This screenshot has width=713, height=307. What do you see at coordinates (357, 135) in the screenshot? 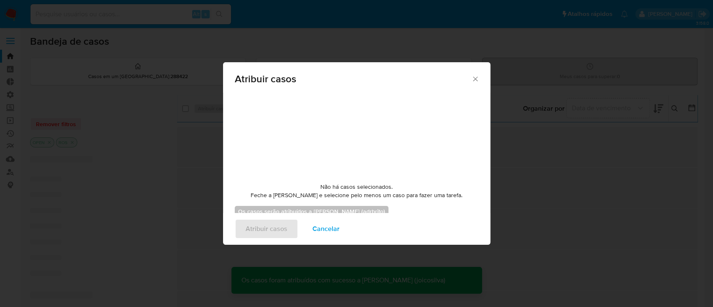
I see `img: yH5BAEAAAAALAAAAAABAAEAAAIBRAA7` at bounding box center [357, 135].